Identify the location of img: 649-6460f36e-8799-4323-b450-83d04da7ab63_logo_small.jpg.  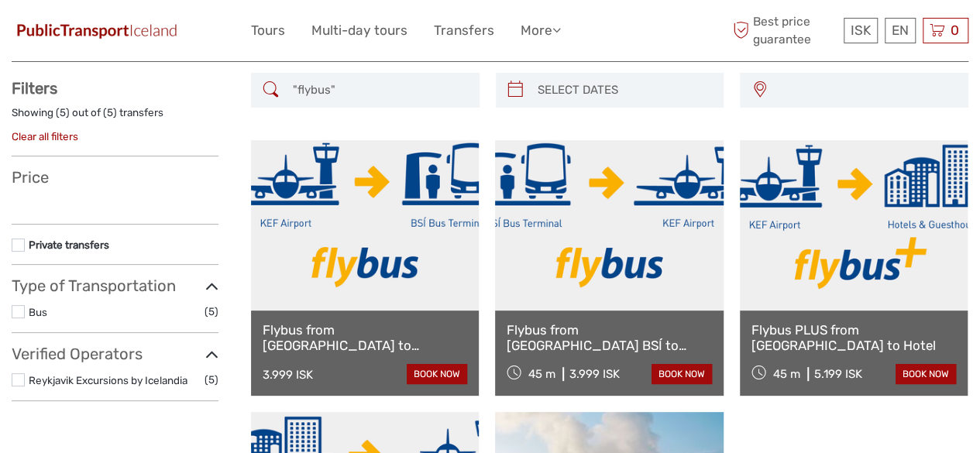
(96, 30).